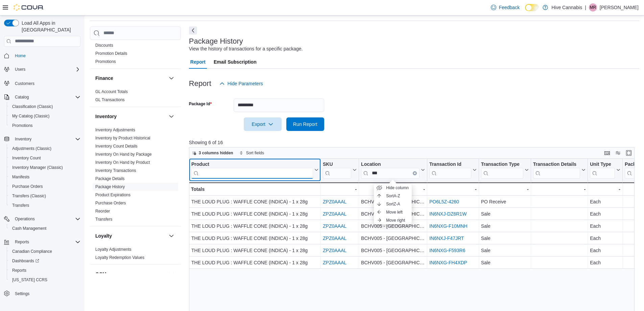 Image resolution: width=644 pixels, height=311 pixels. What do you see at coordinates (123, 138) in the screenshot?
I see `a: Inventory by Product Historical` at bounding box center [123, 138].